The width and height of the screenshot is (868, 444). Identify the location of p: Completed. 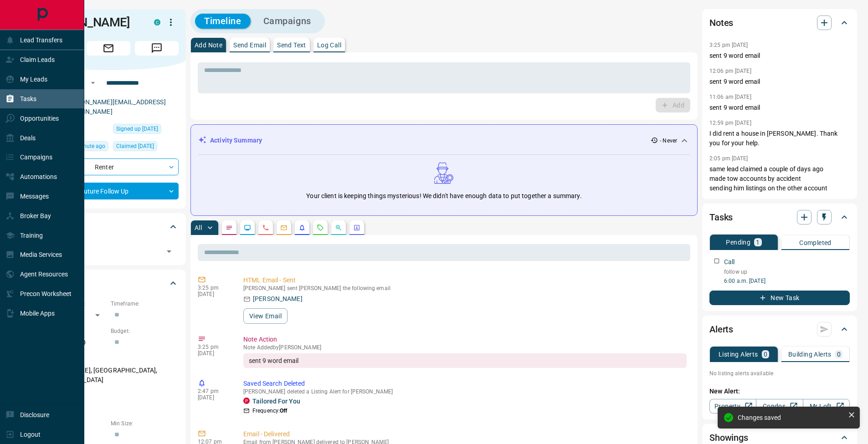
(815, 243).